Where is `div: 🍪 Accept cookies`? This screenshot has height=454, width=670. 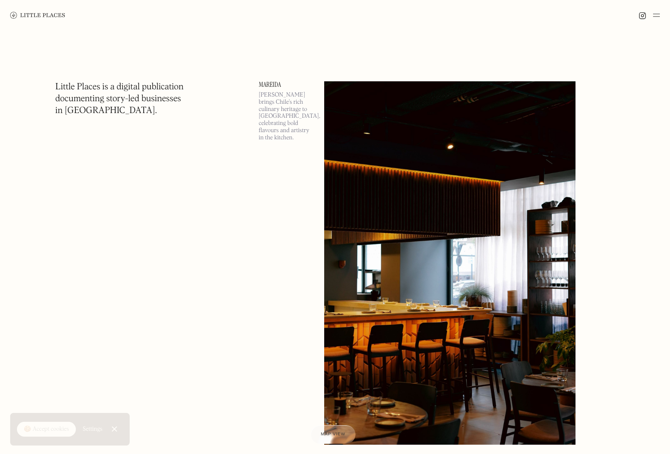
div: 🍪 Accept cookies is located at coordinates (46, 429).